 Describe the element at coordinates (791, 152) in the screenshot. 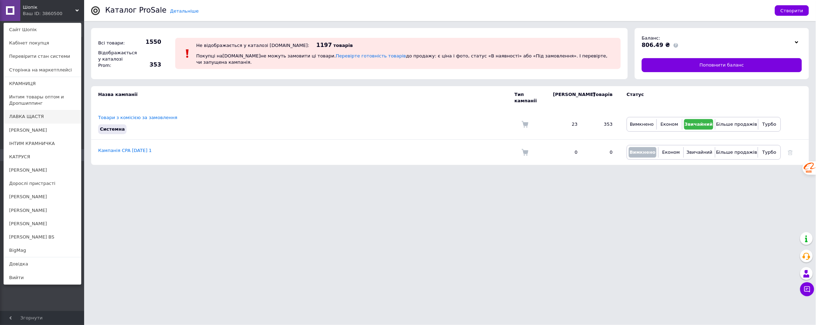

I see `a: Видалити` at that location.